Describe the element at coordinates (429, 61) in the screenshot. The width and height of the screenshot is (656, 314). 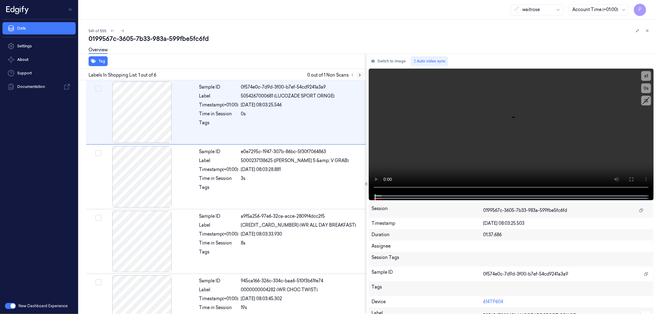
I see `button: Auto video sync` at that location.